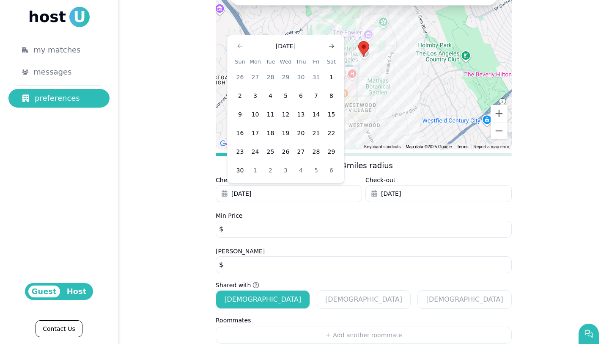  What do you see at coordinates (229, 180) in the screenshot?
I see `label: Check-in` at bounding box center [229, 180].